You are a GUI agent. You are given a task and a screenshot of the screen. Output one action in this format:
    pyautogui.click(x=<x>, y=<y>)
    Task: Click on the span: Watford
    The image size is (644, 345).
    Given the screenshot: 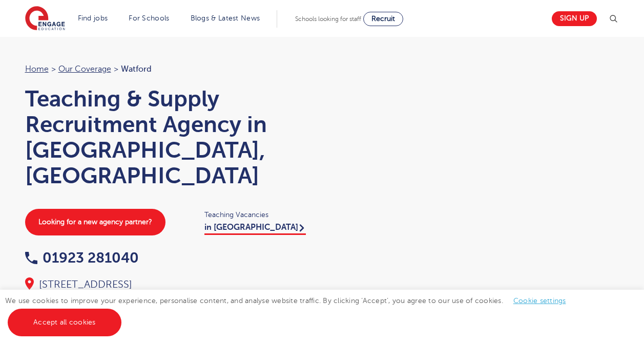 What is the action you would take?
    pyautogui.click(x=136, y=69)
    